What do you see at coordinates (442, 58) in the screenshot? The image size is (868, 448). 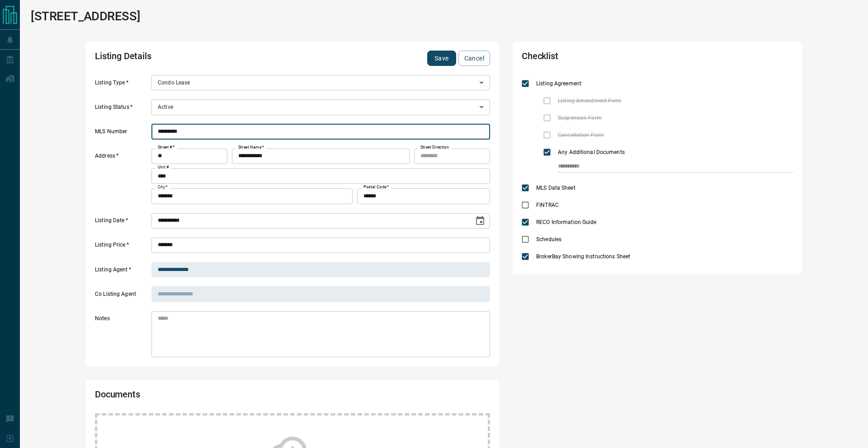 I see `button: Save` at bounding box center [442, 58].